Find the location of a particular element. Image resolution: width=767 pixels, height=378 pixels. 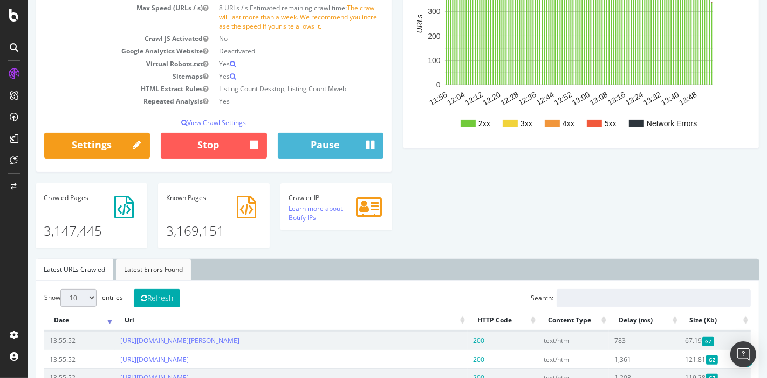

div: Open Intercom Messenger is located at coordinates (744, 355).